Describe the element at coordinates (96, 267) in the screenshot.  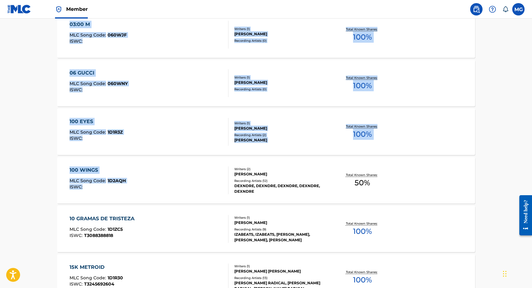
I see `div: 15K METROID` at that location.